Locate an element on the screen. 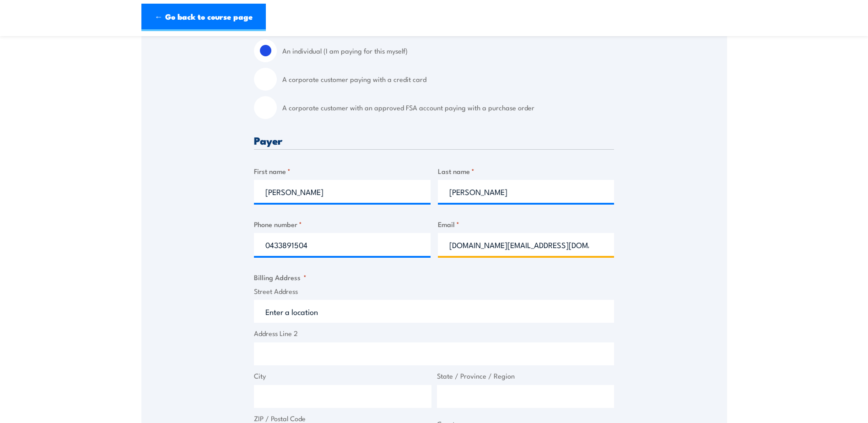  input: Enter a location is located at coordinates (434, 312).